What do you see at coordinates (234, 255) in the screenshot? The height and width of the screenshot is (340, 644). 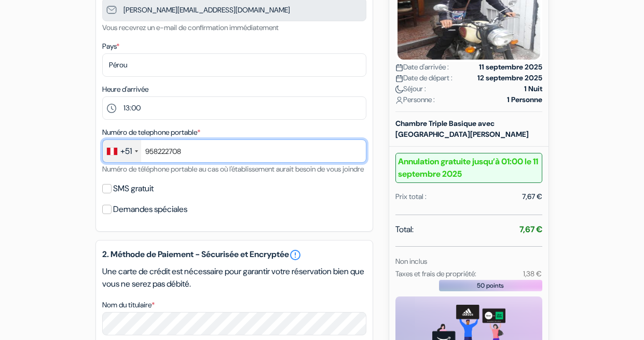 I see `h5: 2. Méthode de Paiement - Sécurisée et Encryptée` at bounding box center [234, 255].